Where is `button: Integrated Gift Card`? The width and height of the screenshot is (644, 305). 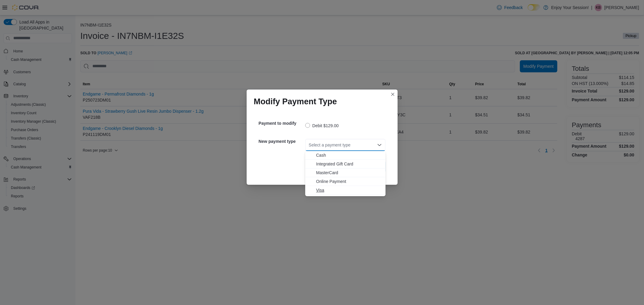
button: Integrated Gift Card is located at coordinates (345, 164).